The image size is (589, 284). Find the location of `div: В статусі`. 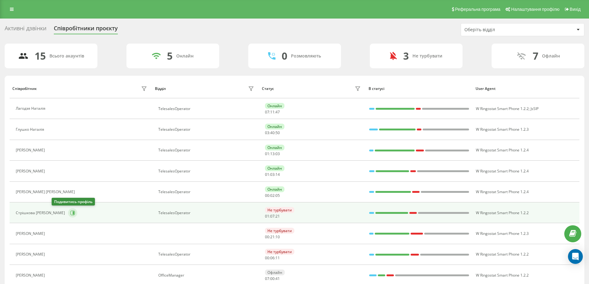

div: В статусі is located at coordinates (419, 89).